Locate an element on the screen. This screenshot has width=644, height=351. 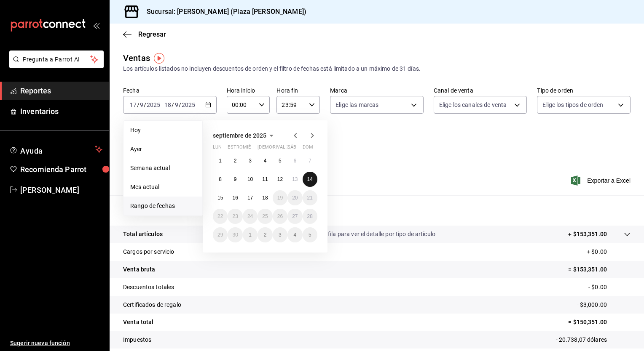
p: Certificados de regalo is located at coordinates (152, 305).